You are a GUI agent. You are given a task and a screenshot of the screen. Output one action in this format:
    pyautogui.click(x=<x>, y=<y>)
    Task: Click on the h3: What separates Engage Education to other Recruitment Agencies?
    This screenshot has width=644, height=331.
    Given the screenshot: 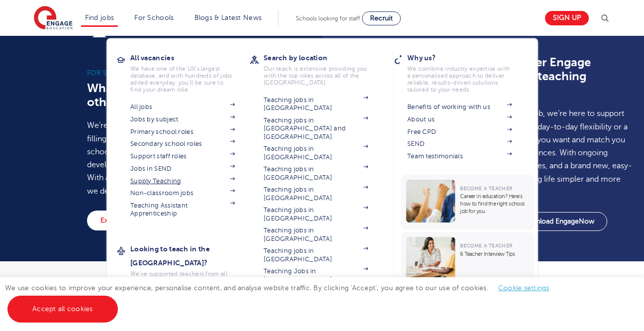 What is the action you would take?
    pyautogui.click(x=197, y=95)
    